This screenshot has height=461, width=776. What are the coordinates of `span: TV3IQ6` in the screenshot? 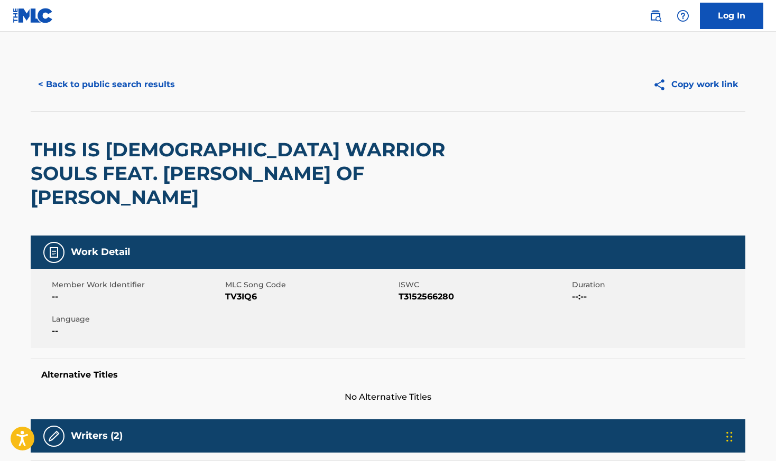 It's located at (310, 297).